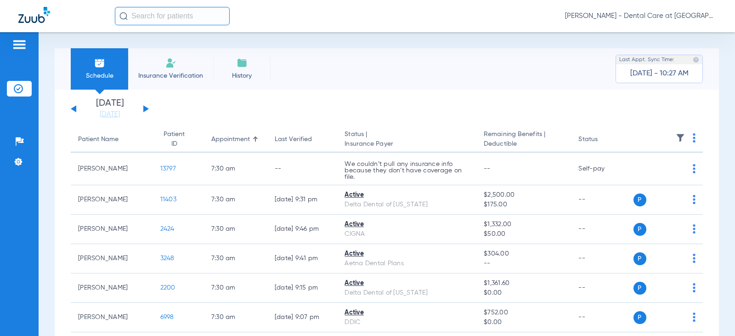  I want to click on span: Insurance Payer, so click(407, 144).